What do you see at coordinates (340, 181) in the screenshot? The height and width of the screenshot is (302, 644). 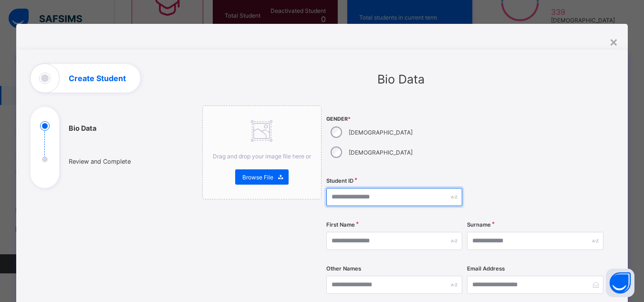 I see `label: Student ID` at bounding box center [340, 181].